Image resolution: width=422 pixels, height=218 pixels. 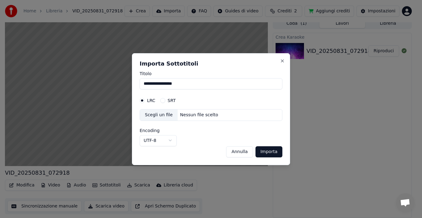 What do you see at coordinates (151, 101) in the screenshot?
I see `label: LRC` at bounding box center [151, 101].